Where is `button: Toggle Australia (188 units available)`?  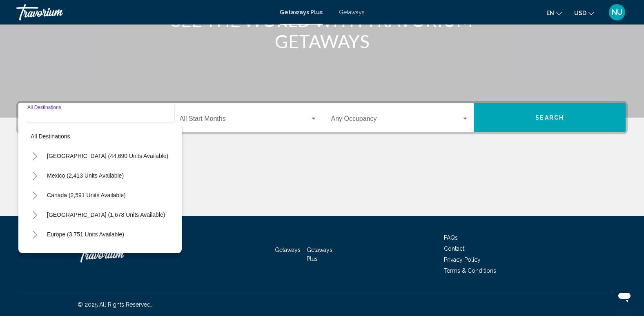
button: Toggle Australia (188 units available) is located at coordinates (35, 255).